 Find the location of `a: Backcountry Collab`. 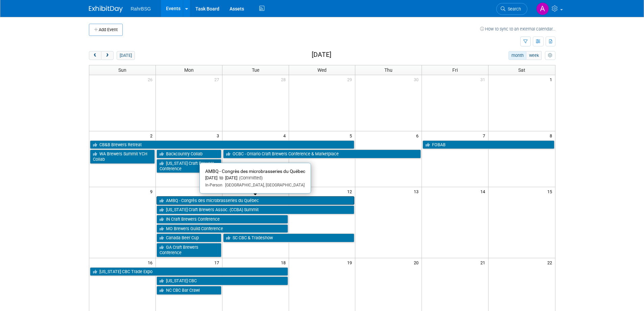

a: Backcountry Collab is located at coordinates (189, 154).